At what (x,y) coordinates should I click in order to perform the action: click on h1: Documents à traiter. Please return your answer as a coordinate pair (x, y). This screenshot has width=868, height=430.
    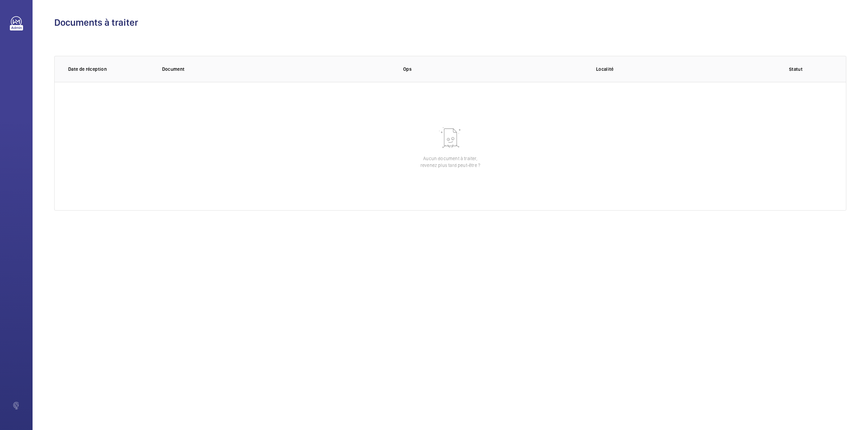
    Looking at the image, I should click on (450, 23).